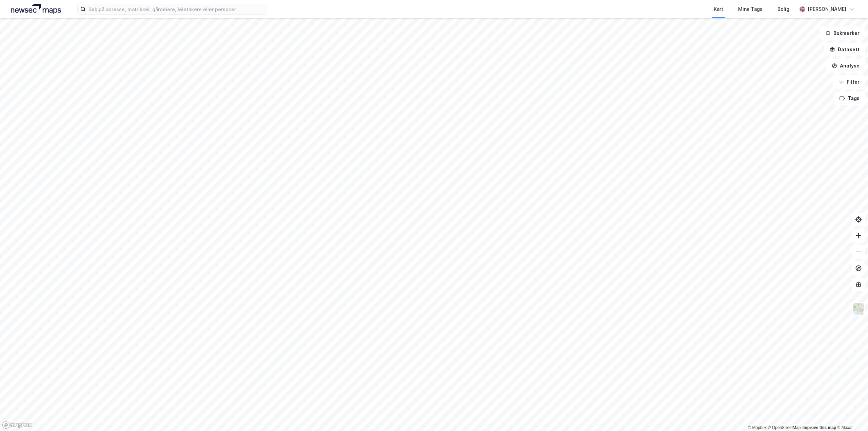 Image resolution: width=868 pixels, height=431 pixels. I want to click on div: Bolig, so click(783, 9).